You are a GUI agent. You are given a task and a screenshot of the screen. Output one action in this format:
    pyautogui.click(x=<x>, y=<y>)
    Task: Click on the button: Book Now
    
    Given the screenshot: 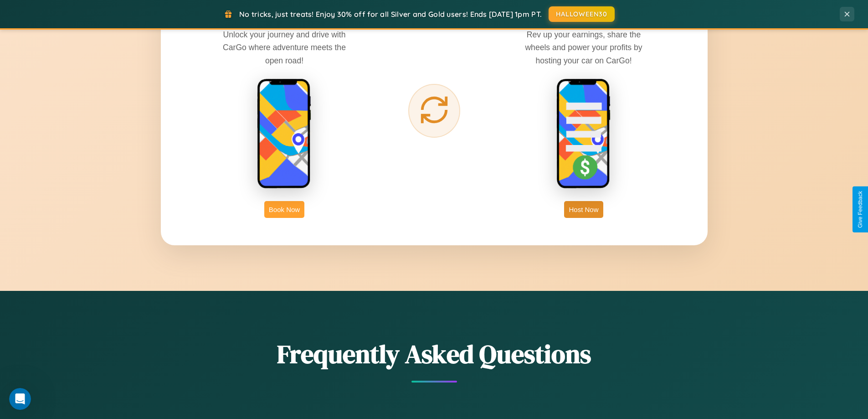 What is the action you would take?
    pyautogui.click(x=284, y=209)
    